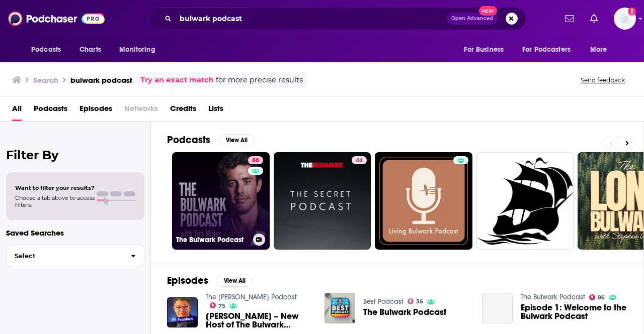  What do you see at coordinates (222, 306) in the screenshot?
I see `span: 75` at bounding box center [222, 306].